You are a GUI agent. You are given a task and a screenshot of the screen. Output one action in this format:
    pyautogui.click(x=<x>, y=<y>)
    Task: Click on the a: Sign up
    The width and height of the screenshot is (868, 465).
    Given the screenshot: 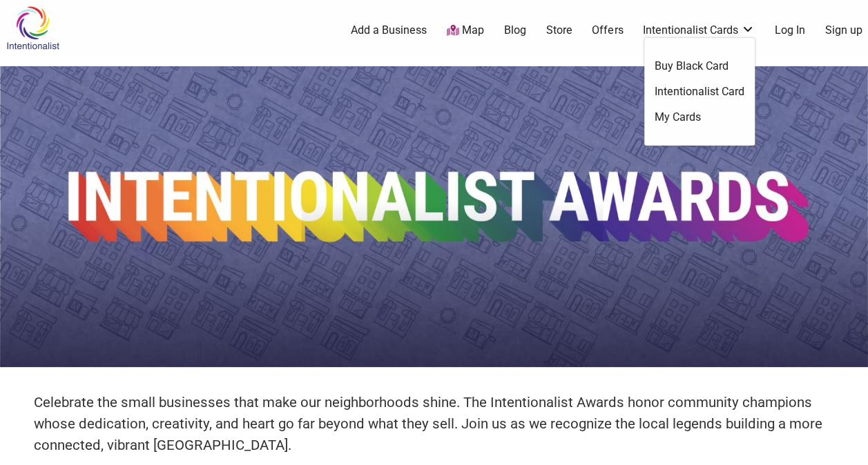 What is the action you would take?
    pyautogui.click(x=843, y=30)
    